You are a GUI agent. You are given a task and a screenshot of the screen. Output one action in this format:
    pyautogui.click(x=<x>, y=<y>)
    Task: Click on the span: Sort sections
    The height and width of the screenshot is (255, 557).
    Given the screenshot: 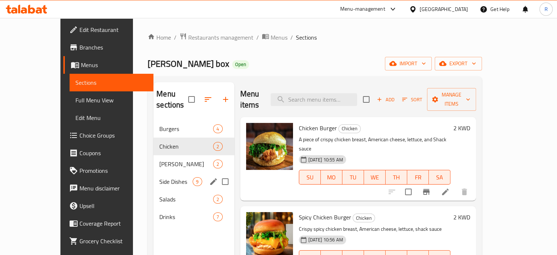 What is the action you would take?
    pyautogui.click(x=208, y=99)
    